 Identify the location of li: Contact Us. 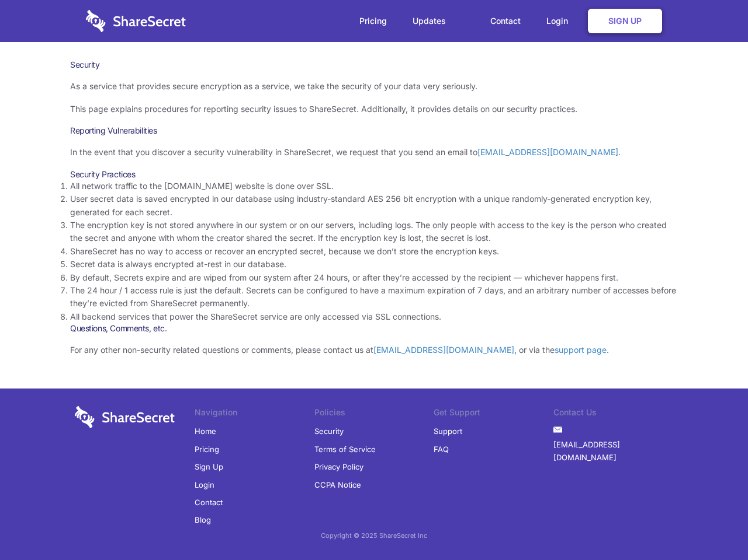
(613, 414).